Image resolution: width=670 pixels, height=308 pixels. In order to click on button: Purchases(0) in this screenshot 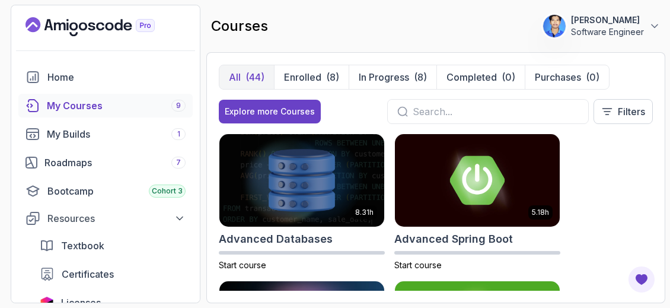, I will do `click(567, 77)`.